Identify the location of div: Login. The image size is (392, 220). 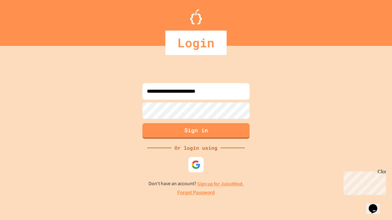
(196, 43).